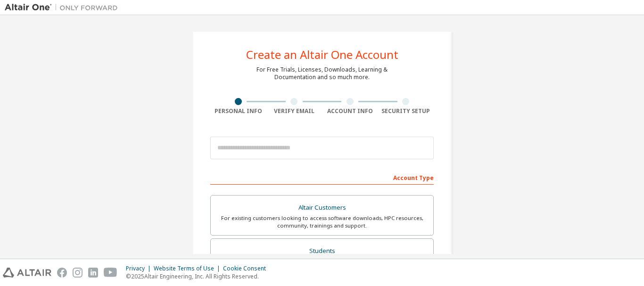  I want to click on img: facebook.svg, so click(62, 273).